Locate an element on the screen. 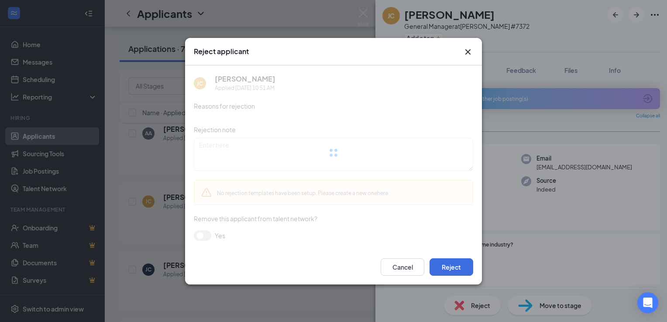  h3: Reject applicant is located at coordinates (221, 52).